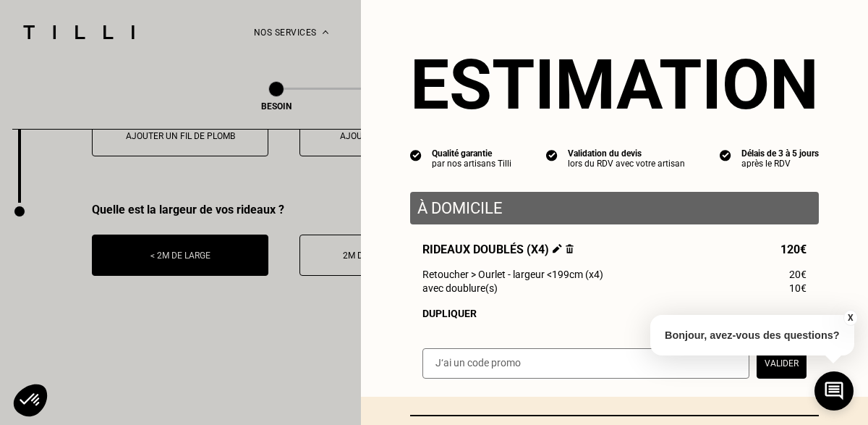  I want to click on img: Supprimer, so click(570, 248).